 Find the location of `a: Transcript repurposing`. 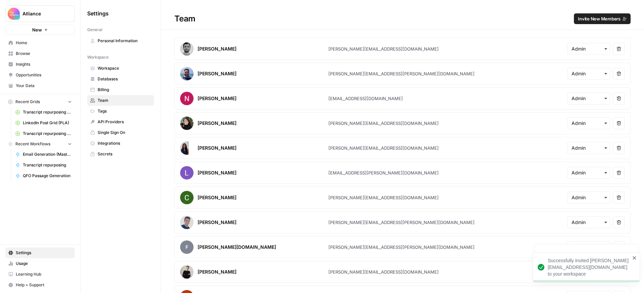

a: Transcript repurposing is located at coordinates (44, 165).